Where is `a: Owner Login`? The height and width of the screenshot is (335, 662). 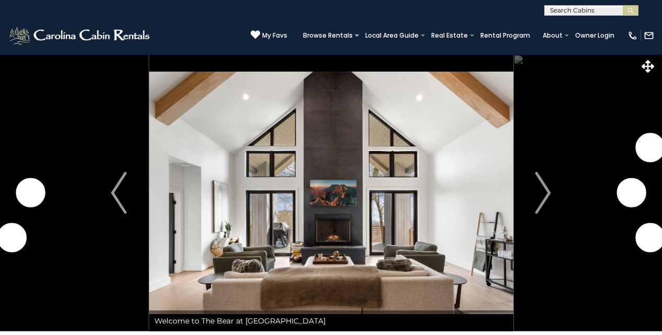
a: Owner Login is located at coordinates (594, 36).